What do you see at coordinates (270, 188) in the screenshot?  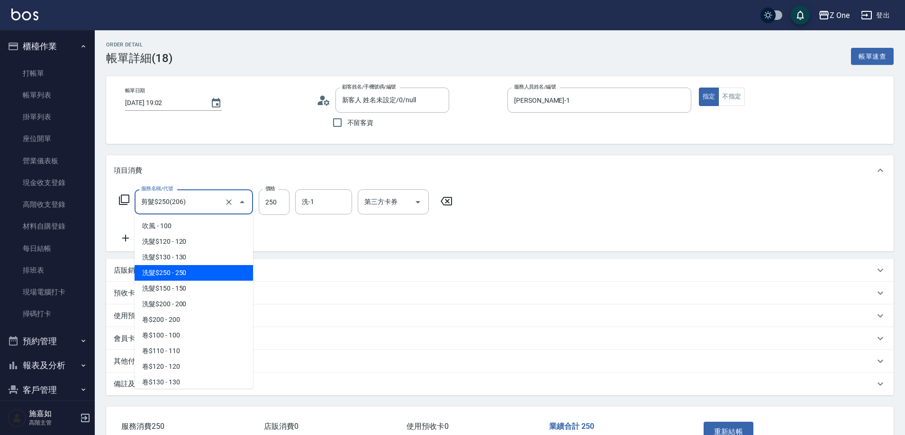 I see `label: 價格` at bounding box center [270, 188].